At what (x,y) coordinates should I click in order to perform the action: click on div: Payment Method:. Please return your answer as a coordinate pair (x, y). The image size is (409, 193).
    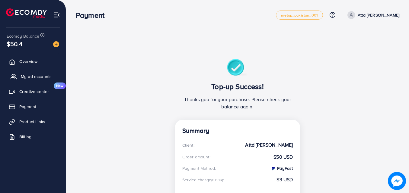
    Looking at the image, I should click on (199, 169).